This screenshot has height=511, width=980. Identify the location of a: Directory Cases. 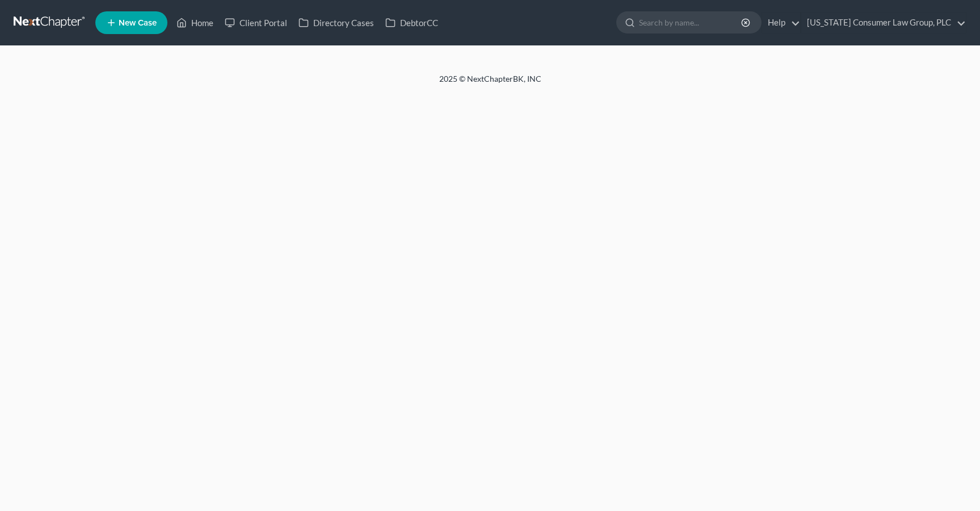
(336, 22).